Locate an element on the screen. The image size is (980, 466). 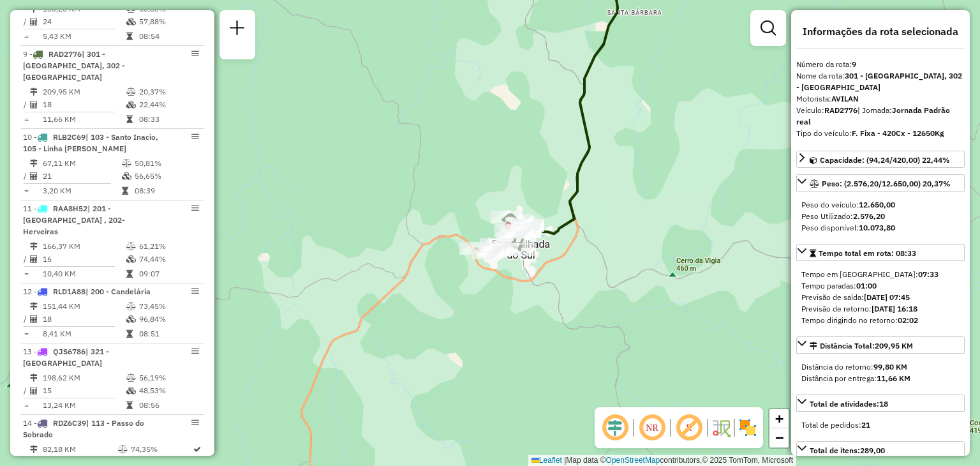
h4: Informações da rota selecionada is located at coordinates (881, 31).